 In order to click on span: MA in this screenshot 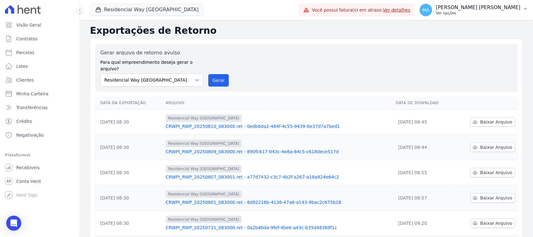, I will do `click(426, 10)`.